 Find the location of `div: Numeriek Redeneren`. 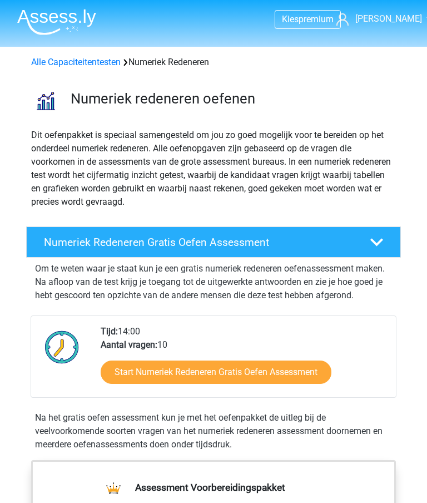

div: Numeriek Redeneren is located at coordinates (214, 62).